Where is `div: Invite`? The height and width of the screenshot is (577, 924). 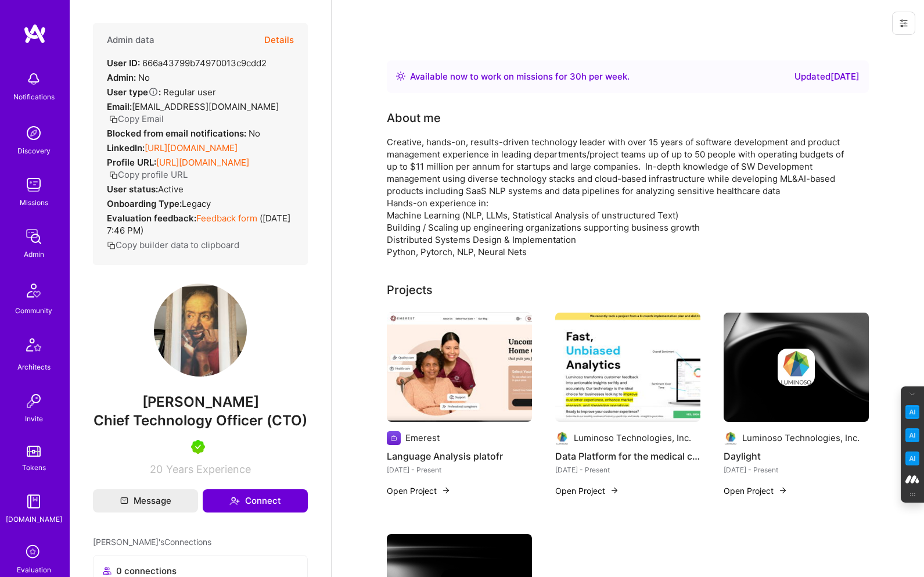
div: Invite is located at coordinates (34, 419).